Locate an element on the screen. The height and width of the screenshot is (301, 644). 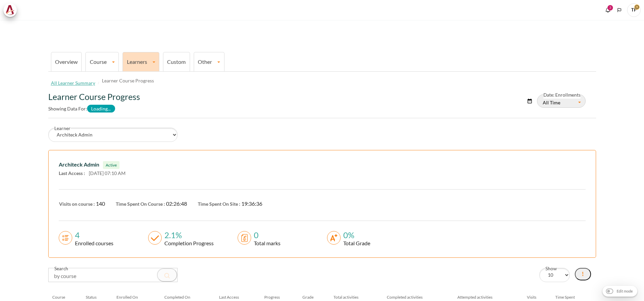
div: 3 is located at coordinates (610, 8).